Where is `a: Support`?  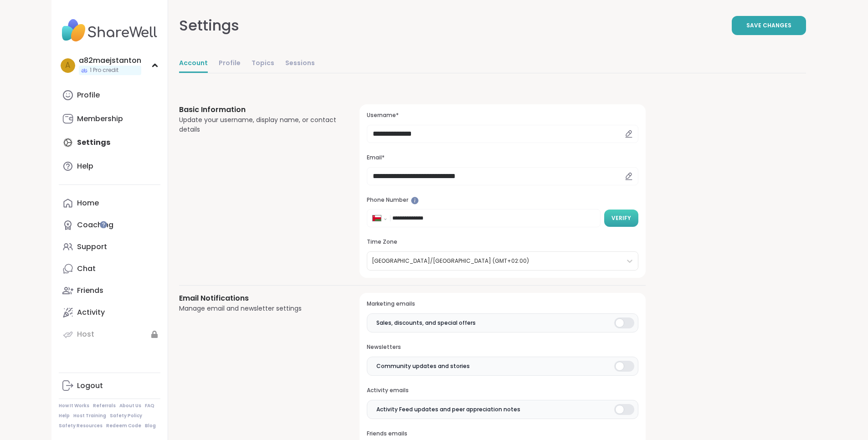 a: Support is located at coordinates (109, 247).